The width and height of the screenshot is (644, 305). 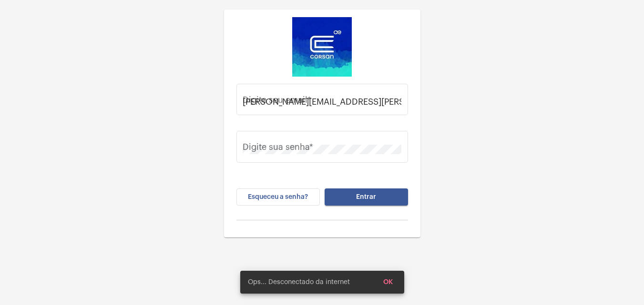 I want to click on span: Esqueceu a senha?, so click(x=278, y=197).